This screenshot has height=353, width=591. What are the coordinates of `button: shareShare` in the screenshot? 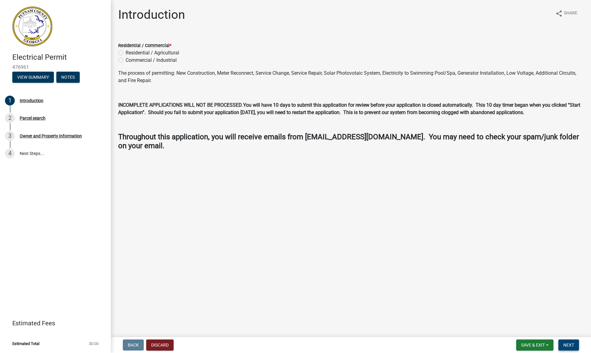 It's located at (566, 13).